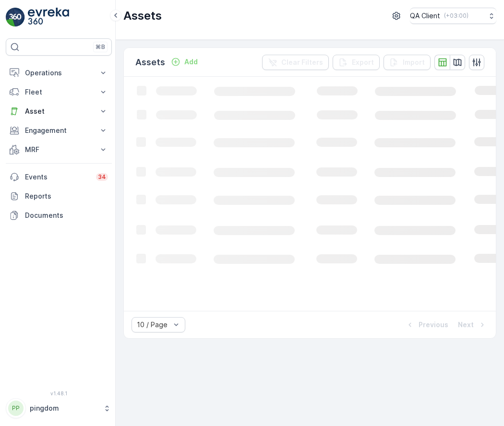 The height and width of the screenshot is (426, 504). What do you see at coordinates (59, 111) in the screenshot?
I see `button: Asset` at bounding box center [59, 111].